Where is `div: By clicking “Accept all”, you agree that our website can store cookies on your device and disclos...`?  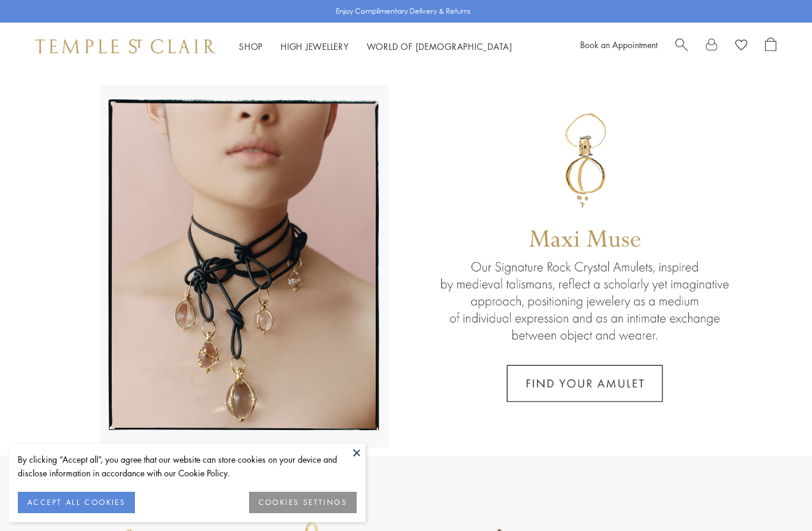
div: By clicking “Accept all”, you agree that our website can store cookies on your device and disclos... is located at coordinates (187, 466).